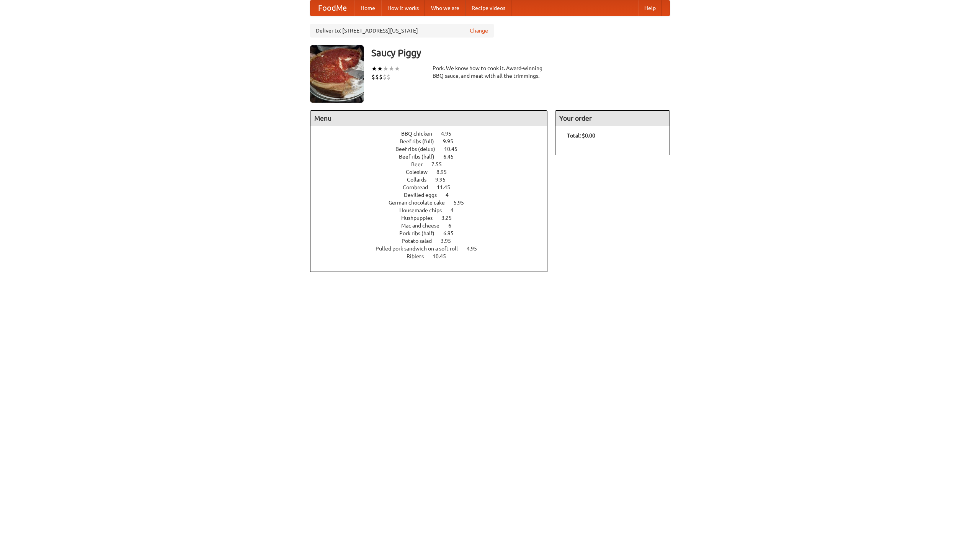  I want to click on a: Beer 7.55, so click(433, 164).